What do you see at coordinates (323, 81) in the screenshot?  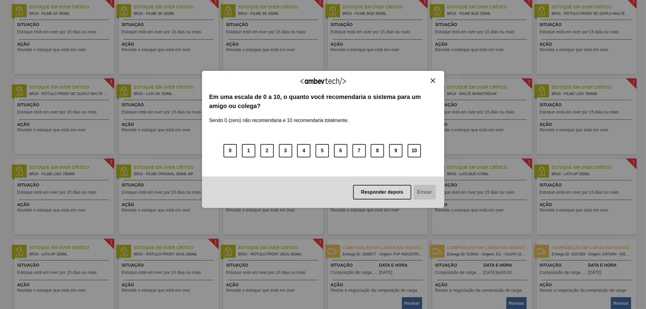 I see `img: Logo Ambevtech` at bounding box center [323, 81].